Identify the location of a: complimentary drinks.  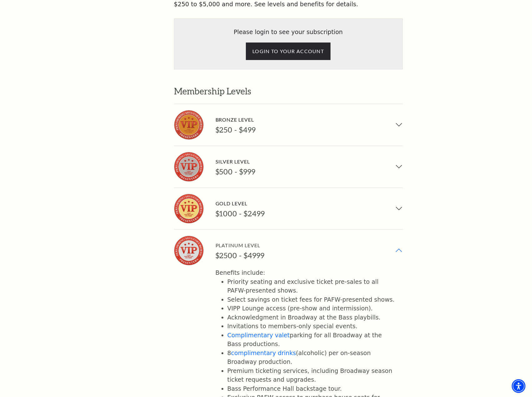
(264, 353).